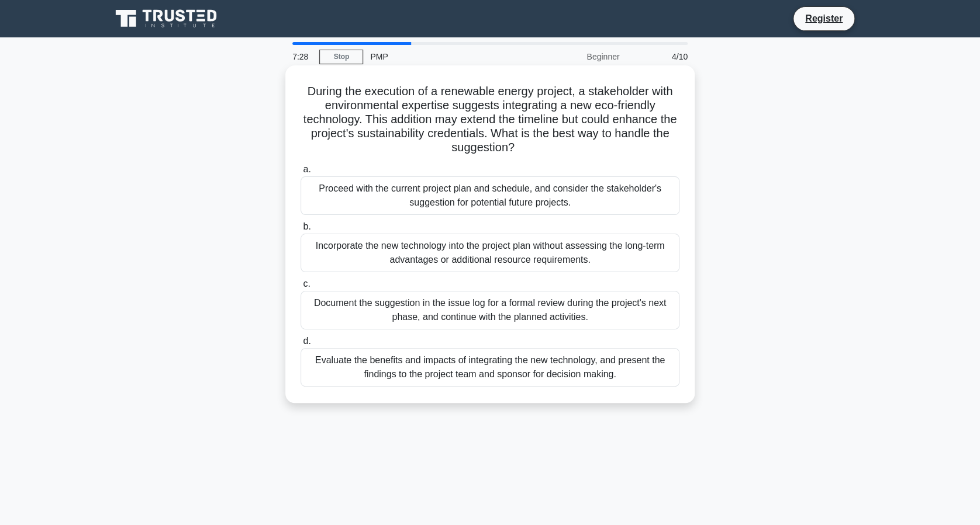  What do you see at coordinates (341, 56) in the screenshot?
I see `a: Stop` at bounding box center [341, 56].